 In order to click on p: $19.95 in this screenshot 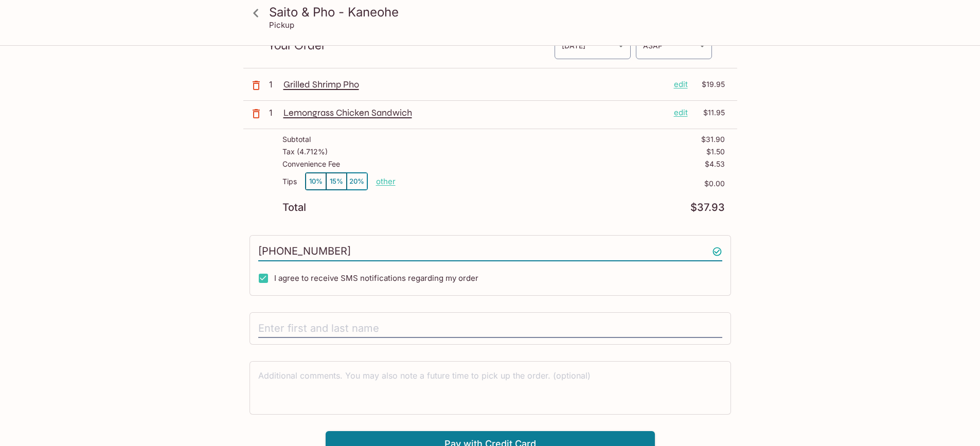, I will do `click(709, 84)`.